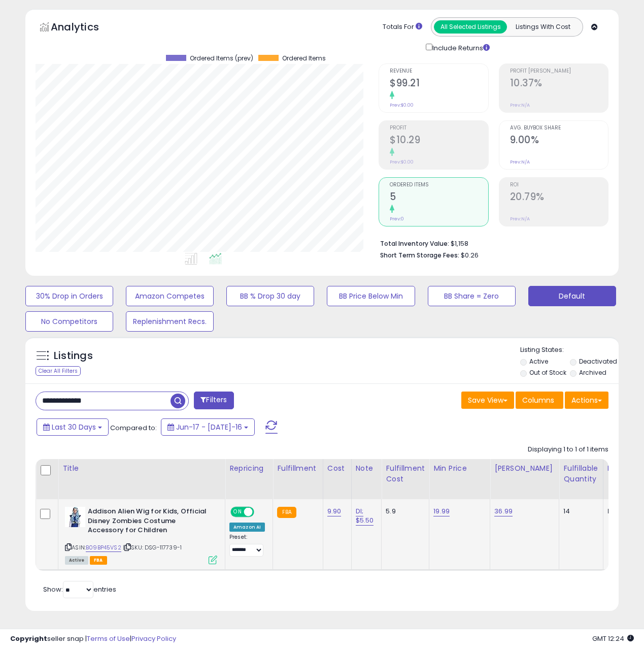 This screenshot has width=644, height=649. What do you see at coordinates (559, 185) in the screenshot?
I see `span: ROI` at bounding box center [559, 185].